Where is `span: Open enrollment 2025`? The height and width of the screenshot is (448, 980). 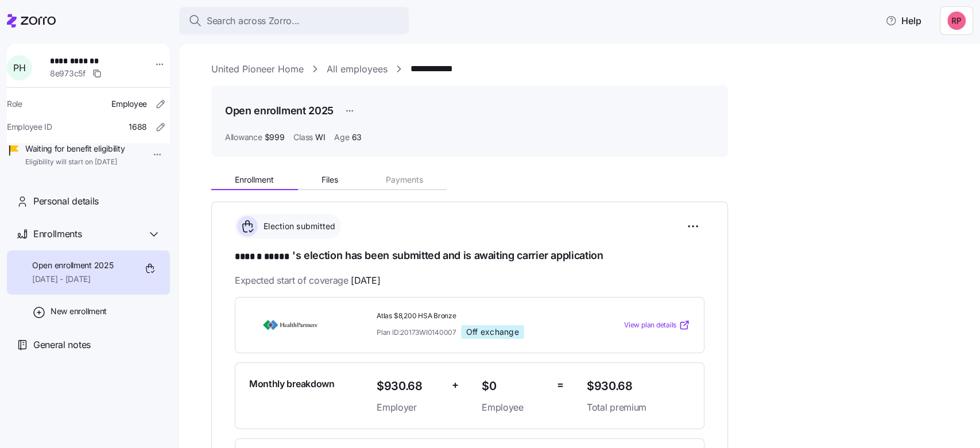
span: Open enrollment 2025 is located at coordinates (72, 265).